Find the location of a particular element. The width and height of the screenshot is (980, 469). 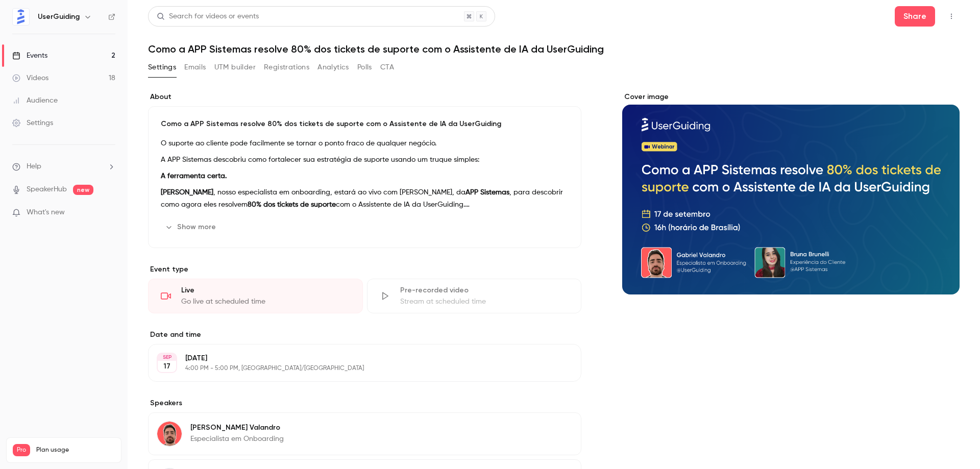

button: Analytics is located at coordinates (333, 67).